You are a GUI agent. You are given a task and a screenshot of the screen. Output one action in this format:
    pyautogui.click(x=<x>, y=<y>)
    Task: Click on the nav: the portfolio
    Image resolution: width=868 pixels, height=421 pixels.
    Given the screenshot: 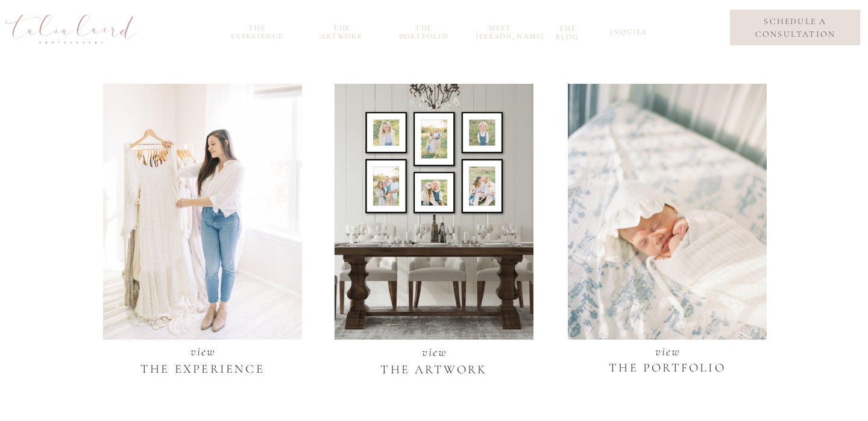 What is the action you would take?
    pyautogui.click(x=424, y=30)
    